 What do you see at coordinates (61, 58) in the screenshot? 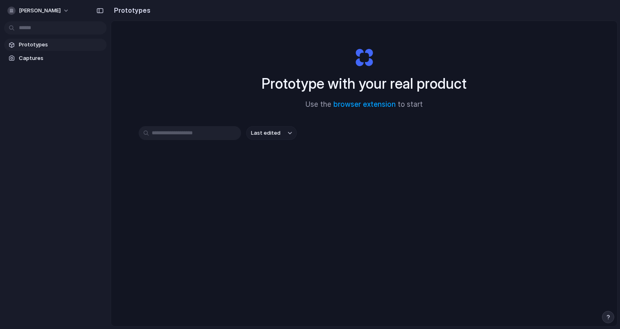
I see `span: Captures` at bounding box center [61, 58].